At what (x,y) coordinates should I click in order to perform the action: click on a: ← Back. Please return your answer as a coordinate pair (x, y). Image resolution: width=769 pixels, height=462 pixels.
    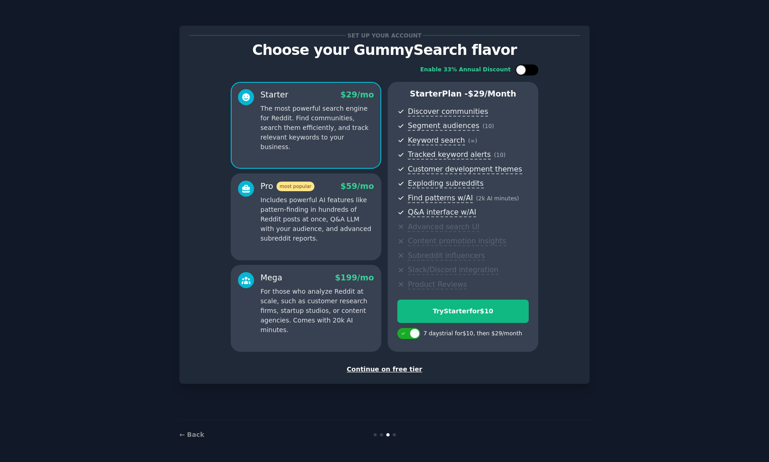
    Looking at the image, I should click on (192, 435).